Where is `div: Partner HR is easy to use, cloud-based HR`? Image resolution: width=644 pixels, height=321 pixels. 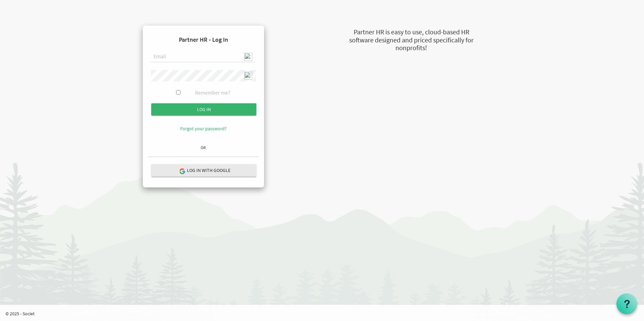
div: Partner HR is easy to use, cloud-based HR is located at coordinates (411, 32).